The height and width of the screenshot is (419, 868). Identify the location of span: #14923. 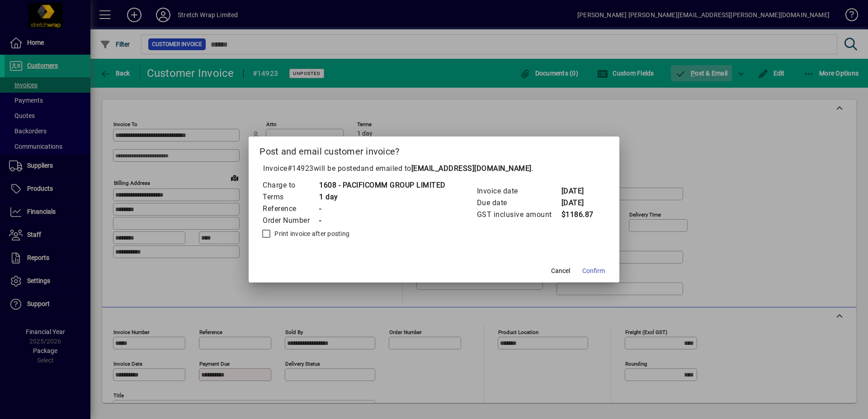
(301, 168).